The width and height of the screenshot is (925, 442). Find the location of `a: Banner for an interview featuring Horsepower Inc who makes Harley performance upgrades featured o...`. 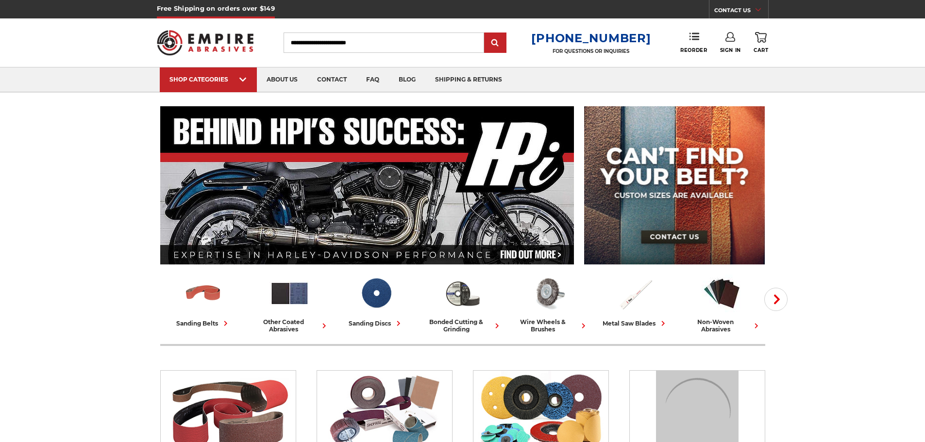

a: Banner for an interview featuring Horsepower Inc who makes Harley performance upgrades featured o... is located at coordinates (367, 185).